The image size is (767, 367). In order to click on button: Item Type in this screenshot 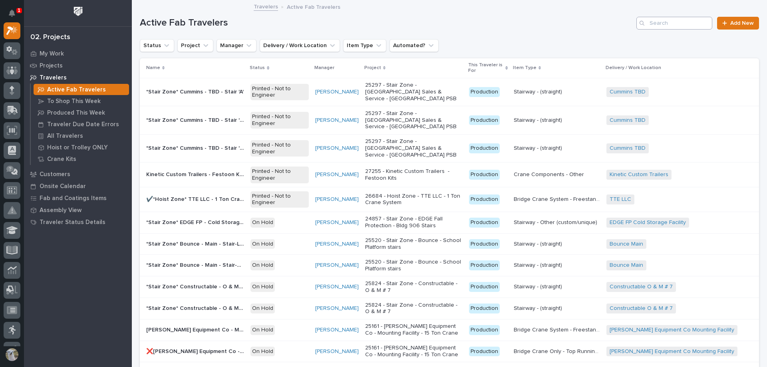, I will do `click(365, 46)`.